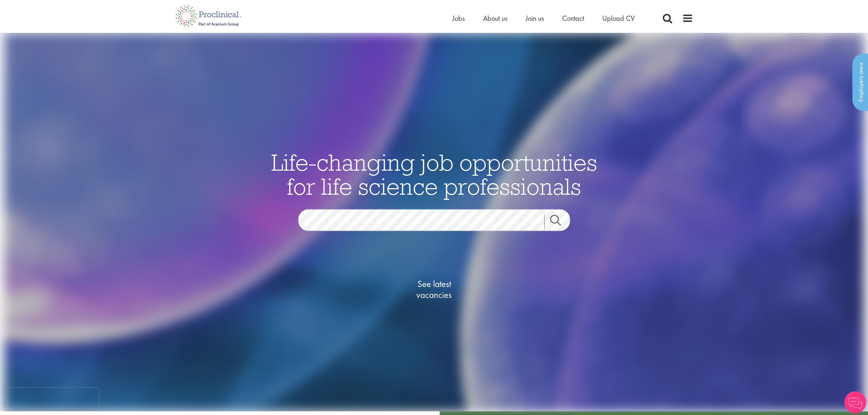 The width and height of the screenshot is (868, 415). I want to click on img: Chatbot, so click(855, 402).